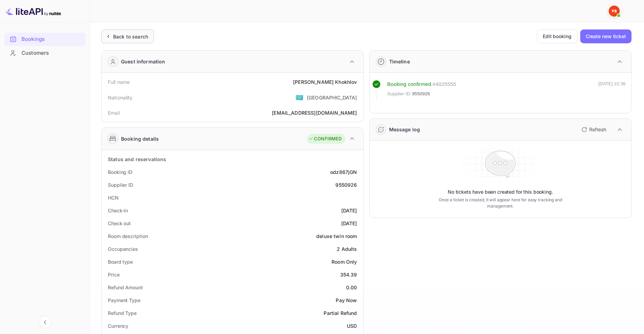 The image size is (644, 334). What do you see at coordinates (347, 249) in the screenshot?
I see `div: 2 Adults` at bounding box center [347, 249].